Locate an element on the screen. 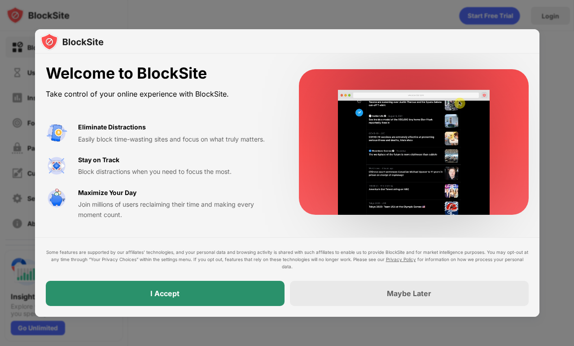 The height and width of the screenshot is (346, 574). img: logo-blocksite.svg is located at coordinates (72, 42).